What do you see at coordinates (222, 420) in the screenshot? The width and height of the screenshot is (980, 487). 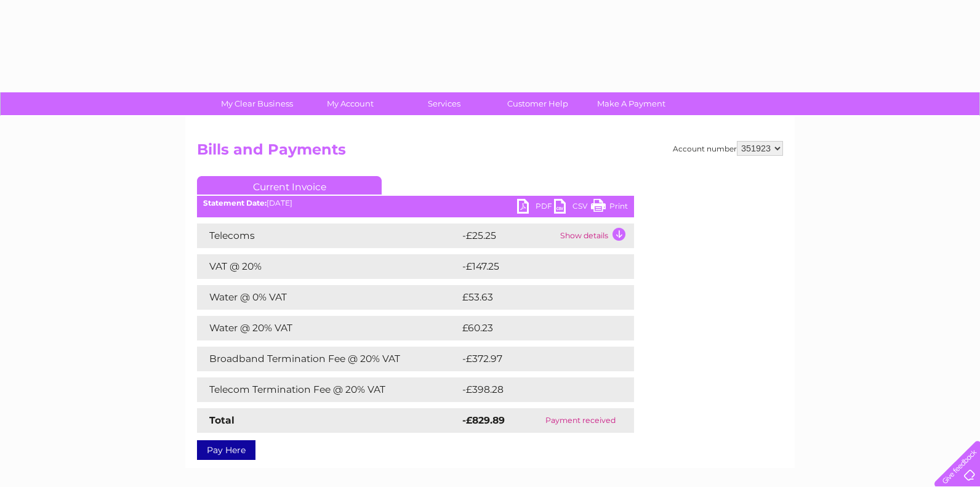 I see `strong: Total` at bounding box center [222, 420].